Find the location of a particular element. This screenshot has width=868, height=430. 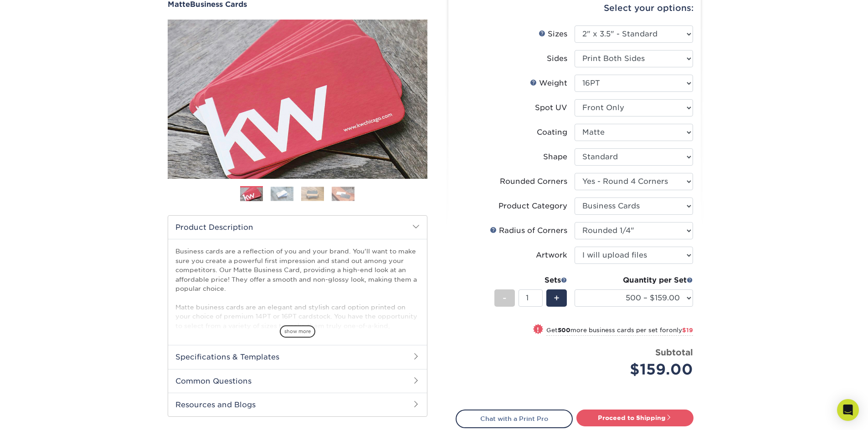

img: Business Cards 03 is located at coordinates (312, 193).